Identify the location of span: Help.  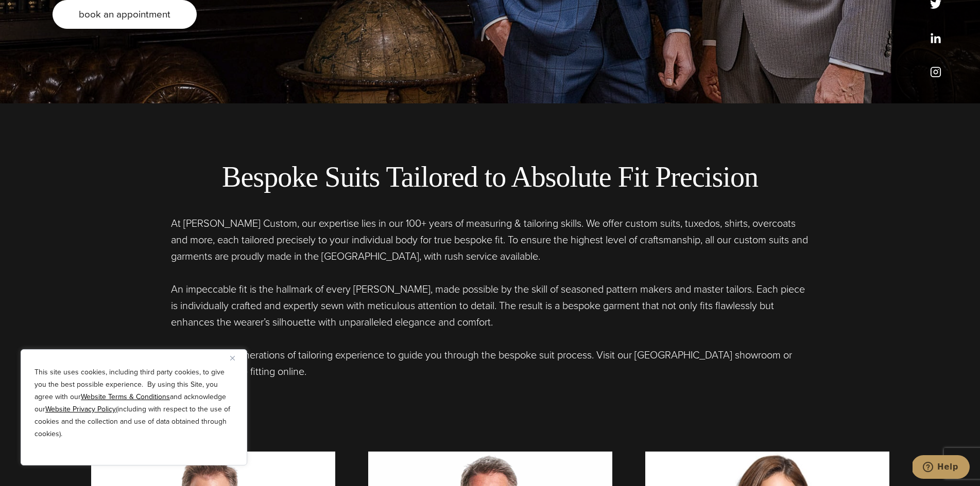
(35, 12).